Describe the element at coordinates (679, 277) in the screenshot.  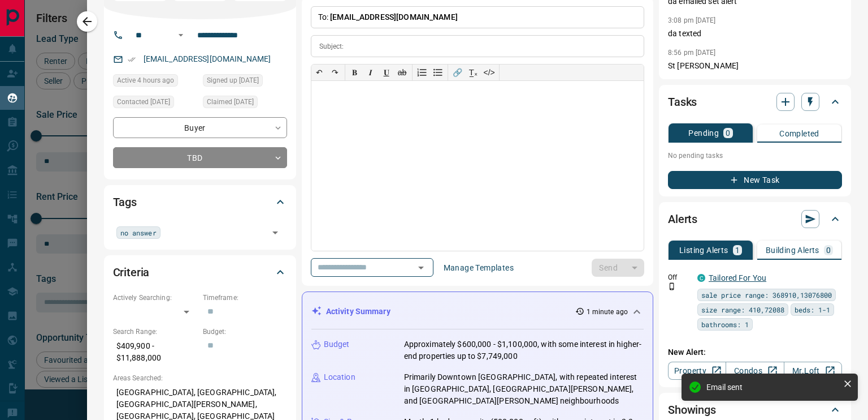
I see `p: Off` at that location.